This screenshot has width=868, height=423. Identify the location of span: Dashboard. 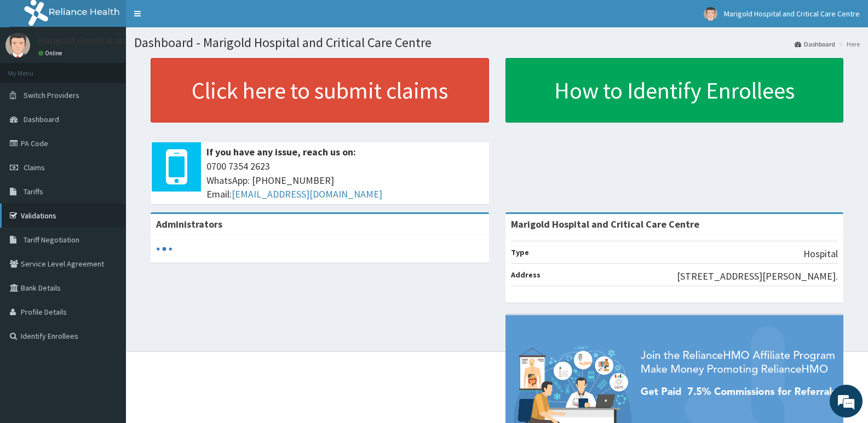
(41, 119).